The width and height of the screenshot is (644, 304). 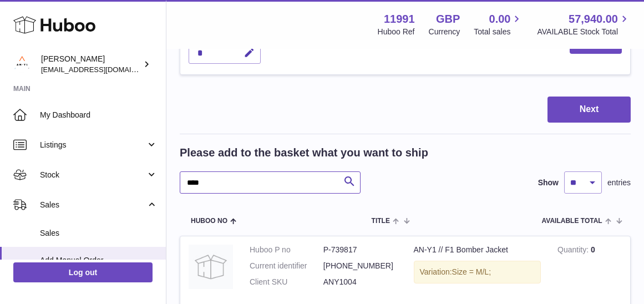 I want to click on strong: Quantity, so click(x=574, y=251).